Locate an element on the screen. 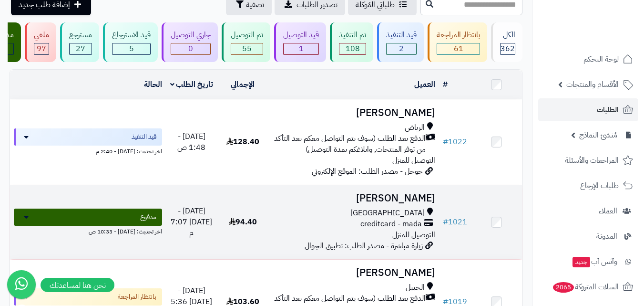 The height and width of the screenshot is (306, 644). span: 2065 is located at coordinates (564, 287).